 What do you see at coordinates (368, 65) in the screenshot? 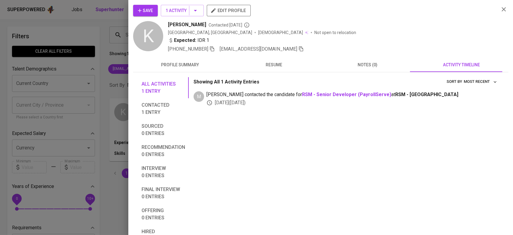
I see `span: notes (0)` at bounding box center [368, 65].